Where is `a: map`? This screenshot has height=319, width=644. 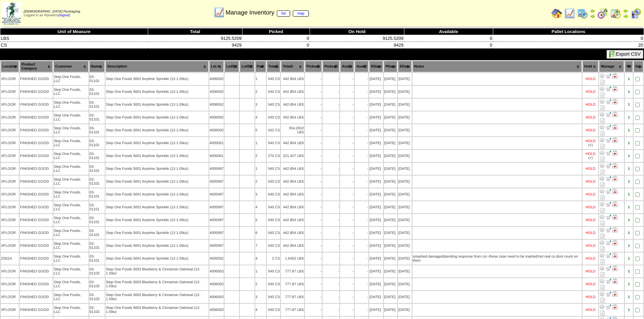
a: map is located at coordinates (300, 14).